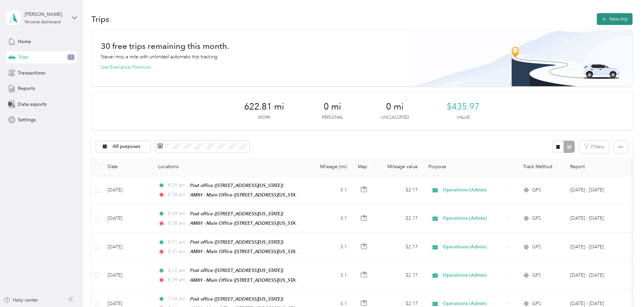 This screenshot has height=307, width=644. I want to click on span: 7:34 am, so click(177, 299).